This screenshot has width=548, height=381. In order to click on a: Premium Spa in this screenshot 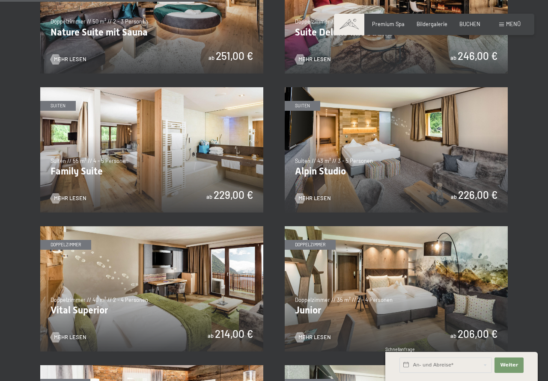, I will do `click(388, 24)`.